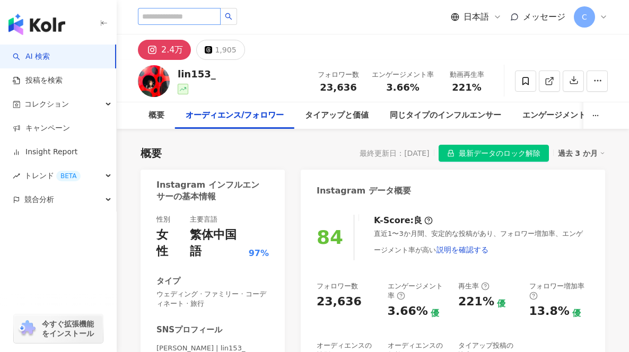 The image size is (629, 352). Describe the element at coordinates (482, 245) in the screenshot. I see `div: 直近1〜3か月間、安定的な投稿があり、フォロワー増加率、エンゲージメント率が高い` at that location.